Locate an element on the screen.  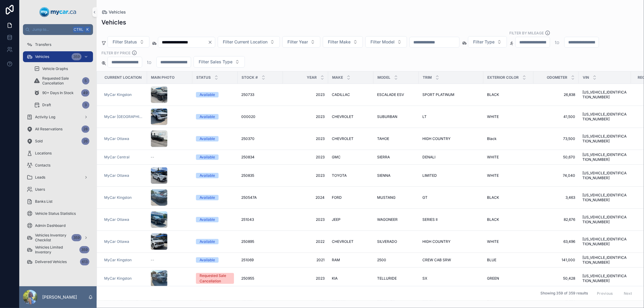
a: Vehicle Graphs is located at coordinates (61, 69).